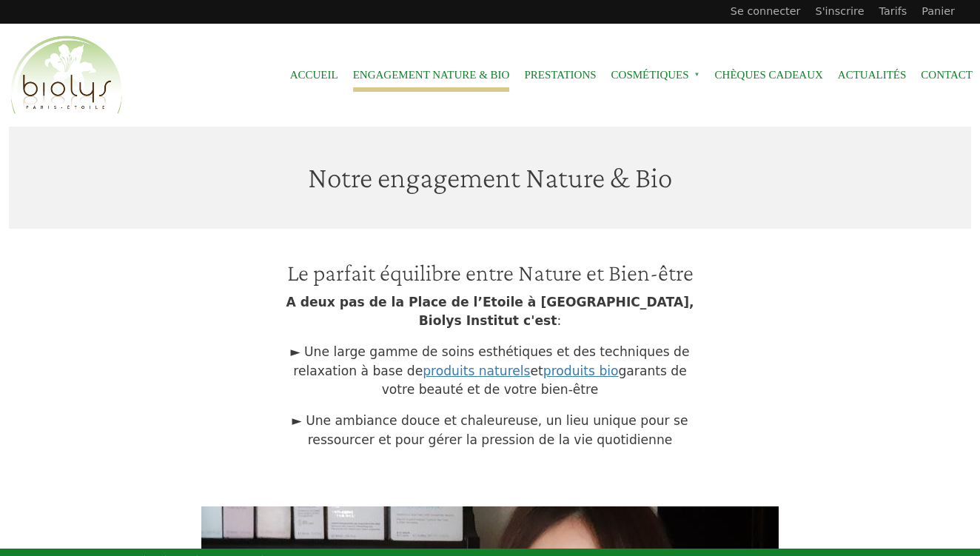 The width and height of the screenshot is (980, 556). Describe the element at coordinates (490, 371) in the screenshot. I see `p: ► Une large gamme de soins esthétiques et des techniques de relaxation à base de et garants de vo...` at that location.